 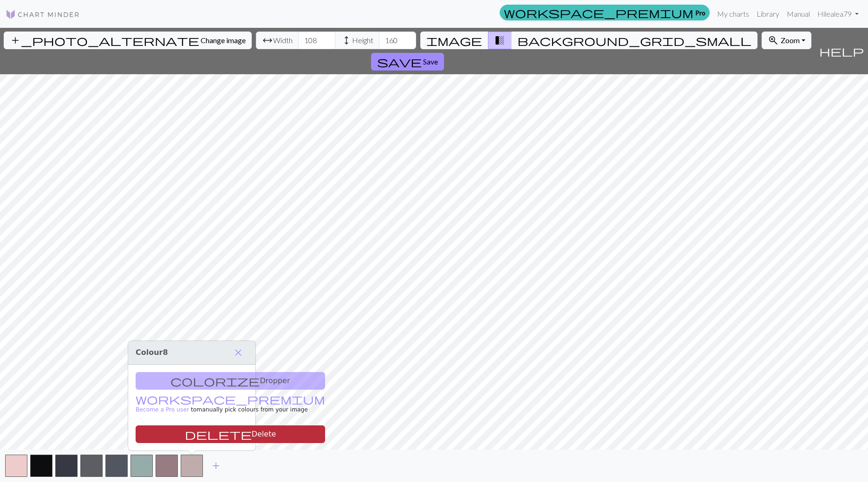 I want to click on span: height, so click(x=347, y=40).